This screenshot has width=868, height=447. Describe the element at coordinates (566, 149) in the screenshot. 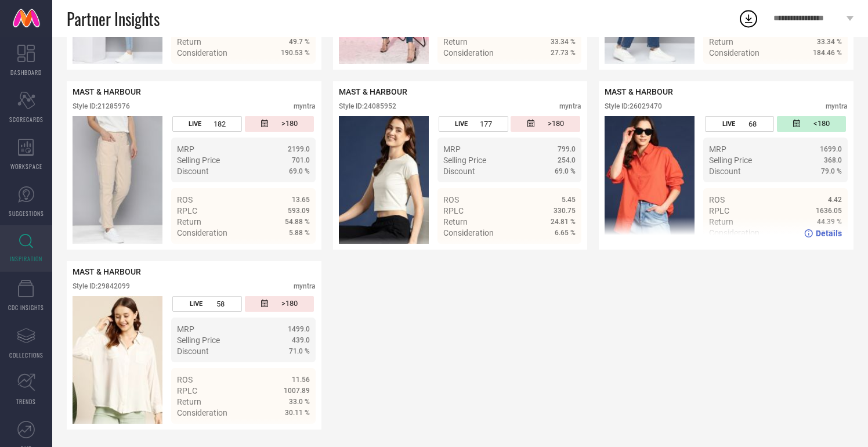

I see `span: 799.0` at that location.